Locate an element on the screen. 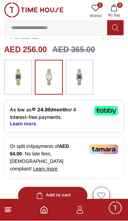  h2: AED 256.00 is located at coordinates (25, 50).